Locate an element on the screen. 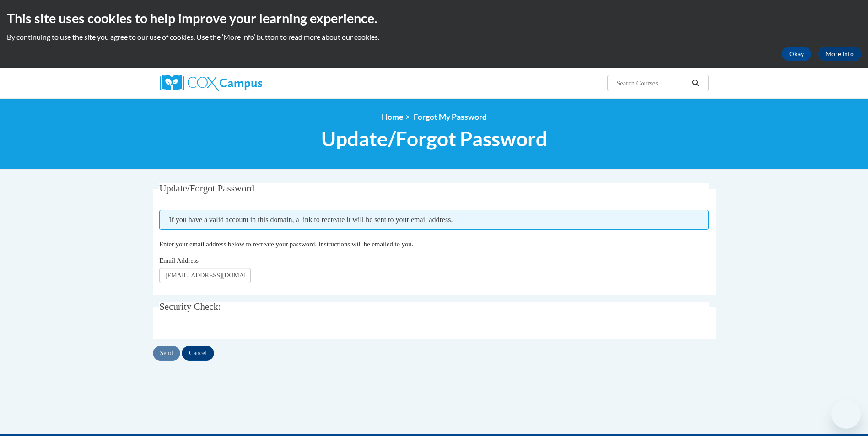  span: Email Address is located at coordinates (179, 261).